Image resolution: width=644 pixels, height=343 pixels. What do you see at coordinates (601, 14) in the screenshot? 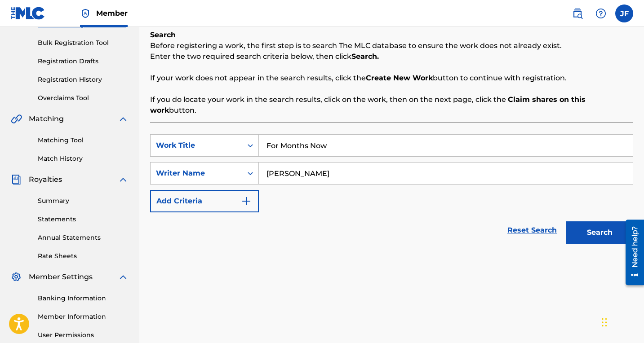
I see `div: Help` at bounding box center [601, 14].